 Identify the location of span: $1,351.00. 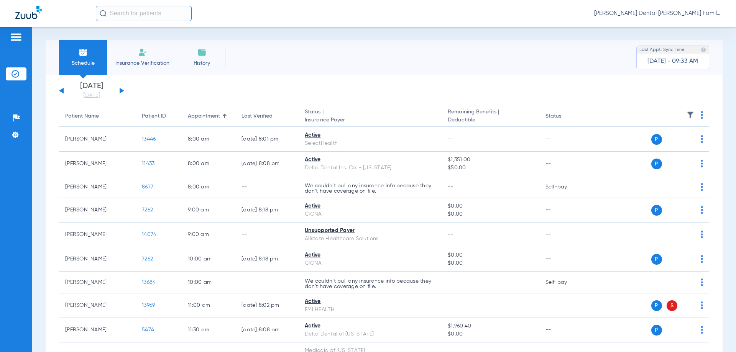
(490, 160).